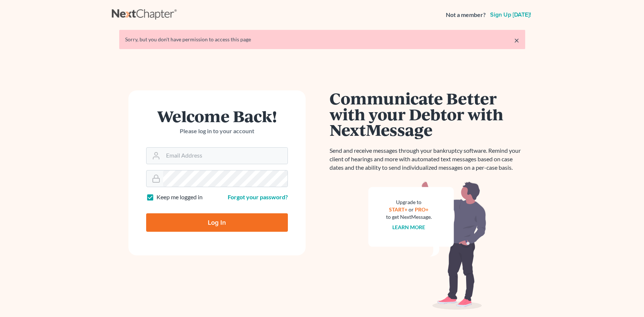 The width and height of the screenshot is (644, 317). I want to click on span: or, so click(411, 209).